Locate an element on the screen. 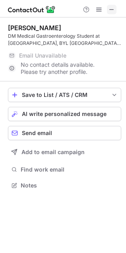 This screenshot has width=126, height=253. div: No contact details available. Please try another profile. is located at coordinates (64, 68).